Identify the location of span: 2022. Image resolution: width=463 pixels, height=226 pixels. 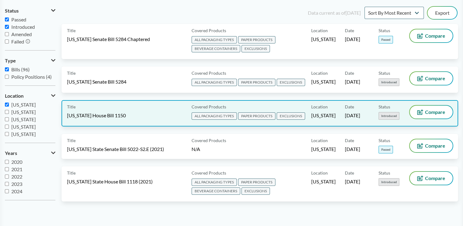
(17, 176).